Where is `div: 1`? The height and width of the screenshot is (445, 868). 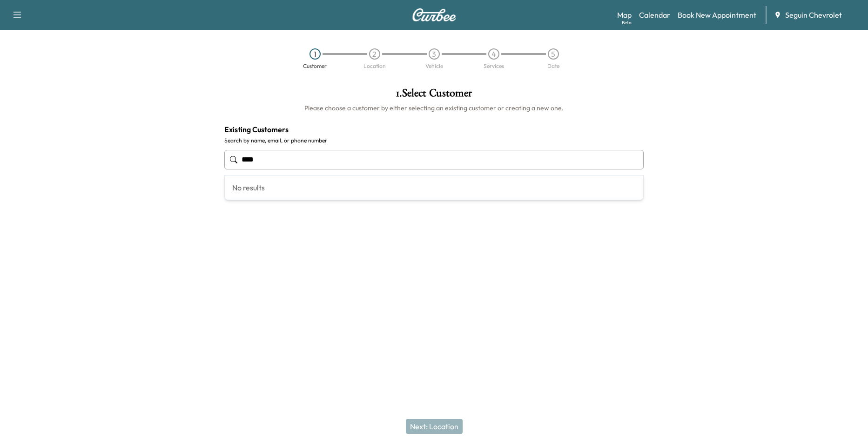 div: 1 is located at coordinates (315, 54).